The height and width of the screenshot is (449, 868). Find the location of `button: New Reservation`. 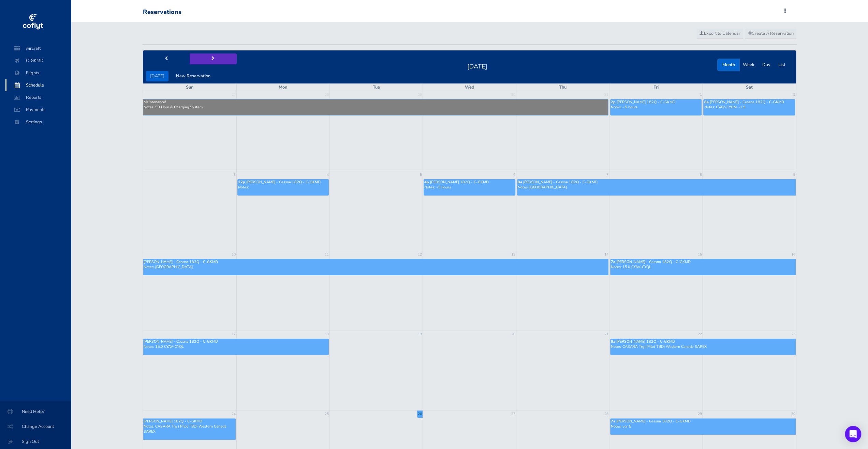

button: New Reservation is located at coordinates (193, 76).